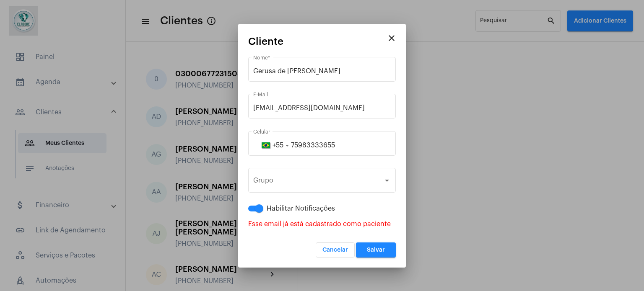  What do you see at coordinates (272, 145) in the screenshot?
I see `button: +55` at bounding box center [272, 145].